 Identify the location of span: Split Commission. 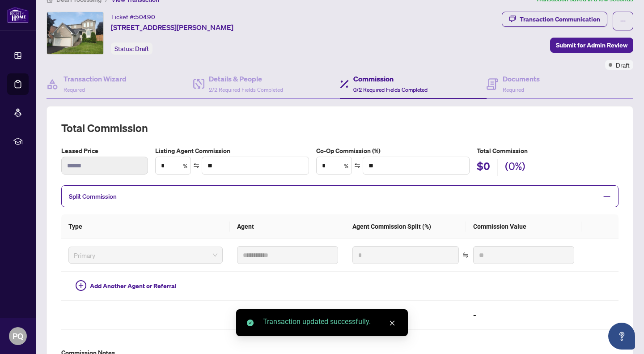
(92, 196).